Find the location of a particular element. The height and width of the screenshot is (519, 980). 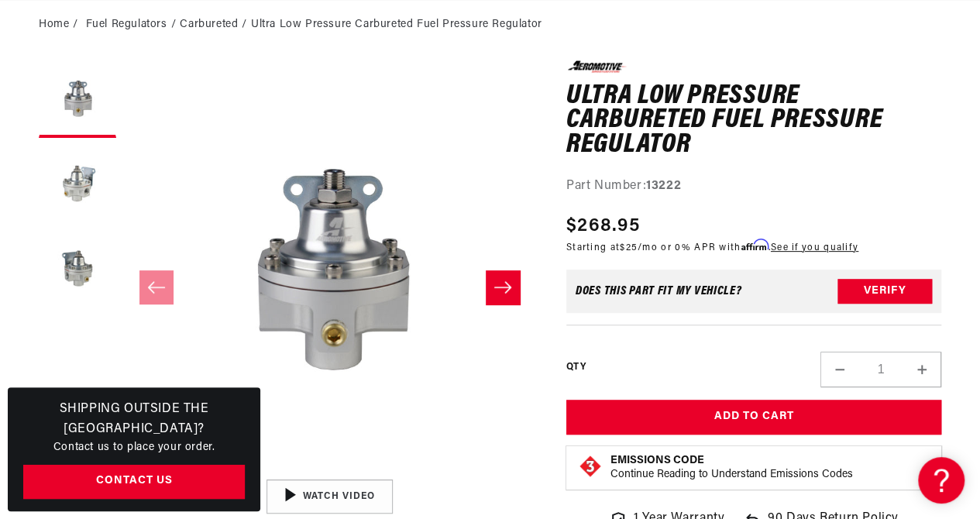

div: Does This part fit My vehicle? is located at coordinates (658, 291).